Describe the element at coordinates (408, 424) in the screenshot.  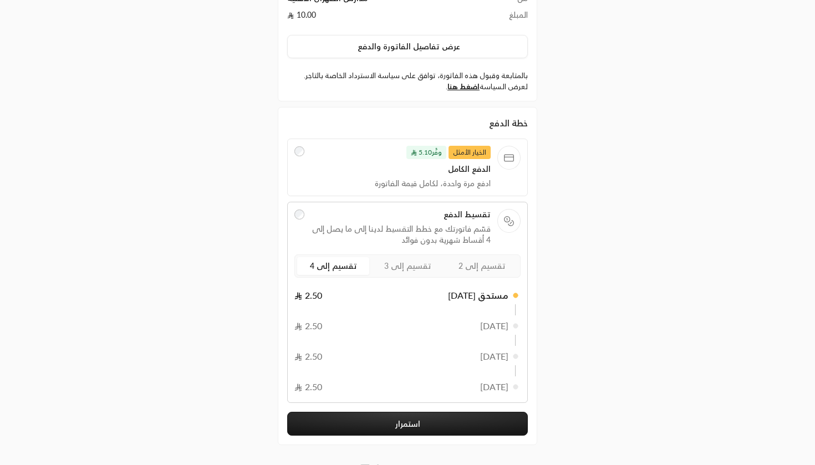
I see `button: استمرار` at that location.